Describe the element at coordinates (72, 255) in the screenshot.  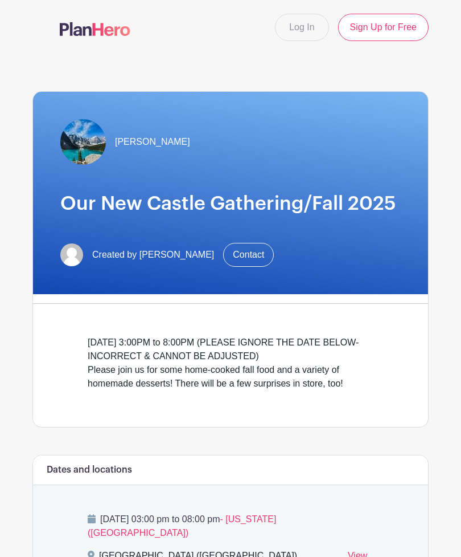
I see `img: default-ce2991bfa6775e67f084385cd625a349d9dcbb7a52a09fb2fda1e96e2d18dcdb.png` at that location.